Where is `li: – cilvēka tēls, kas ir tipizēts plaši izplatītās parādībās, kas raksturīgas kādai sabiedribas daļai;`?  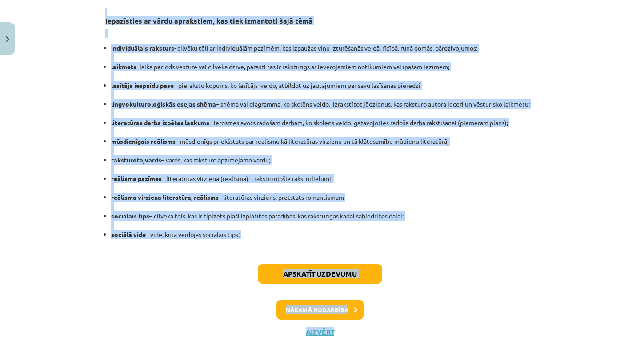 li: – cilvēka tēls, kas ir tipizēts plaši izplatītās parādībās, kas raksturīgas kādai sabiedribas daļai; is located at coordinates (323, 221).